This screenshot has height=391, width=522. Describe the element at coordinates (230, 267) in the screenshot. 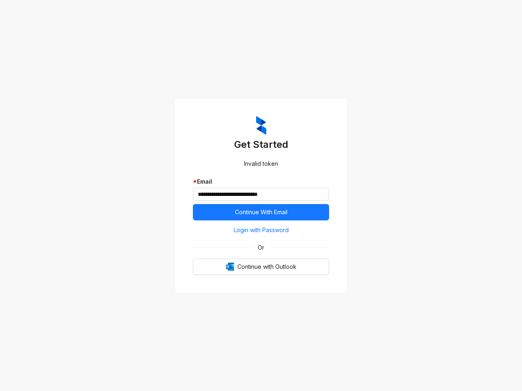

I see `img: Outlook` at that location.